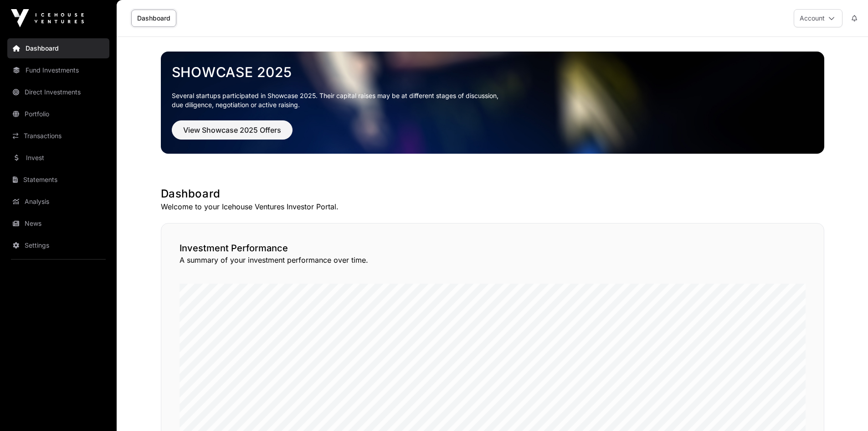  Describe the element at coordinates (58, 223) in the screenshot. I see `a: News` at that location.